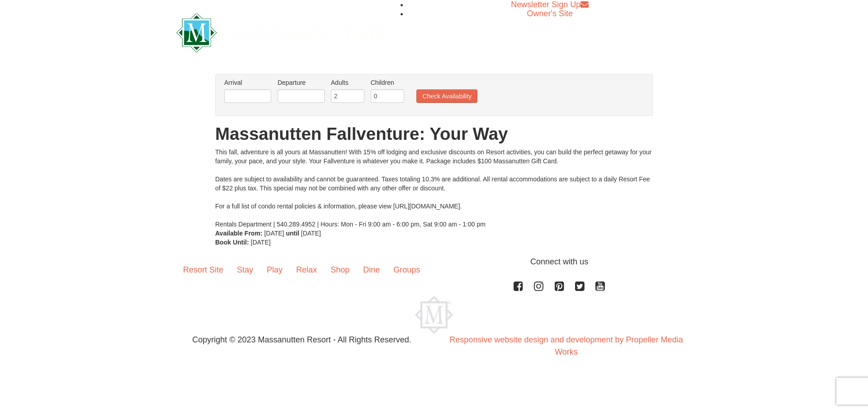 Image resolution: width=868 pixels, height=411 pixels. Describe the element at coordinates (301, 83) in the screenshot. I see `label: Departure` at that location.